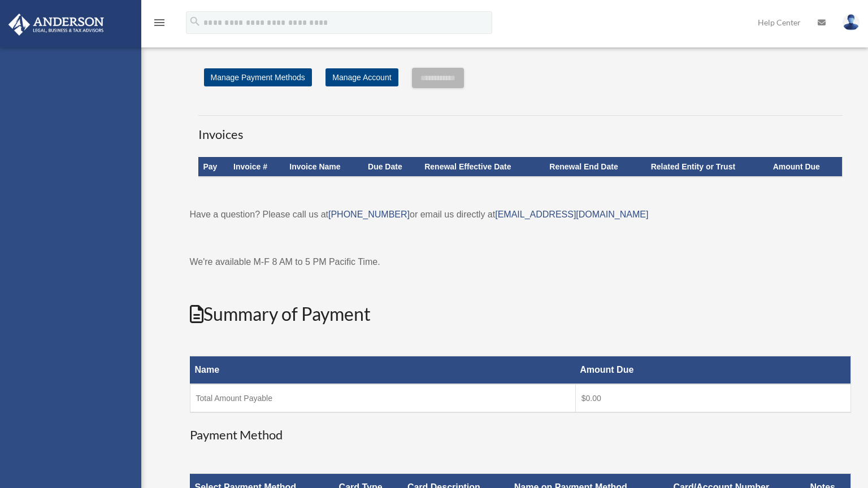 The height and width of the screenshot is (488, 868). I want to click on h2: Summary of Payment, so click(521, 314).